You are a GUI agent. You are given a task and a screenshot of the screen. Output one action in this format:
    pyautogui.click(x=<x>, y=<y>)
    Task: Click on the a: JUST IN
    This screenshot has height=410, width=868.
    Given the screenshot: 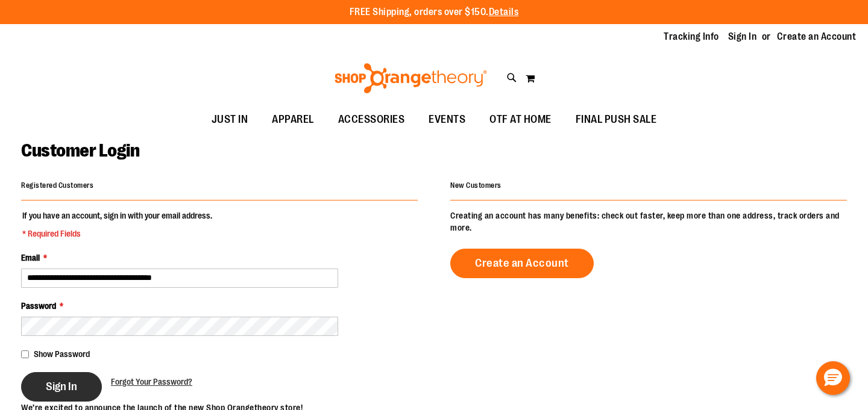 What is the action you would take?
    pyautogui.click(x=230, y=119)
    